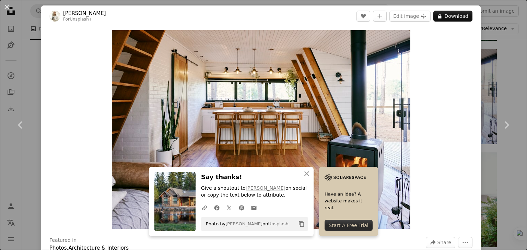 The image size is (527, 250). What do you see at coordinates (506, 125) in the screenshot?
I see `a: Next` at bounding box center [506, 125].